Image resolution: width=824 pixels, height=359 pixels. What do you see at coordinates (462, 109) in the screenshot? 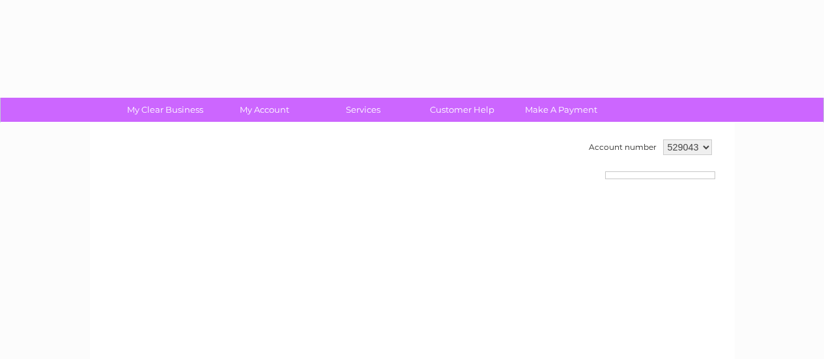
I see `a: Customer Help` at bounding box center [462, 109].